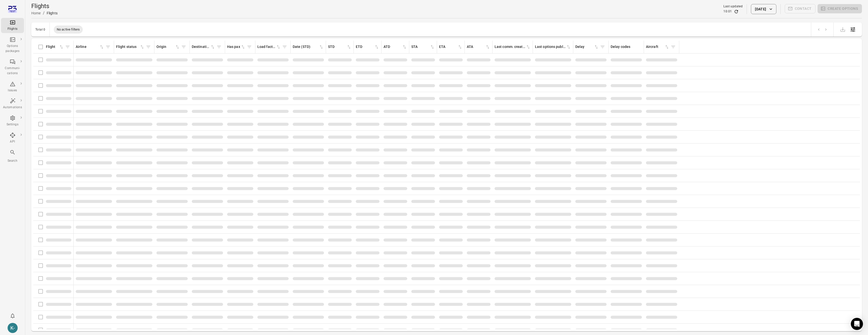  Describe the element at coordinates (423, 47) in the screenshot. I see `div: Sort by STA in ascending order` at that location.